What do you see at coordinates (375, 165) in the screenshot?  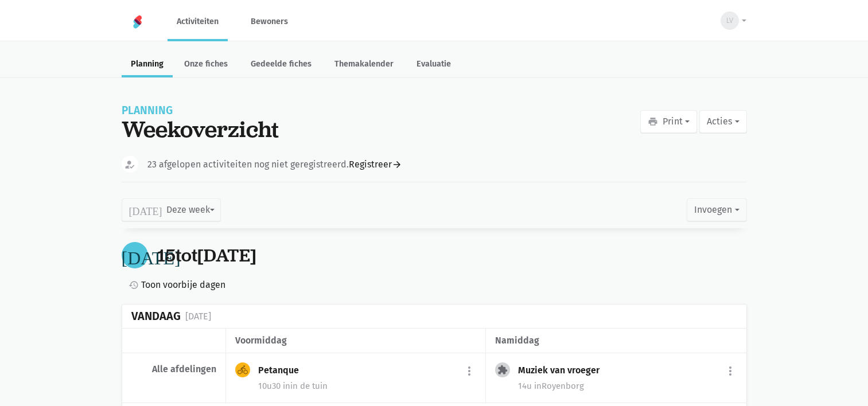 I see `a: Registreer` at bounding box center [375, 165].